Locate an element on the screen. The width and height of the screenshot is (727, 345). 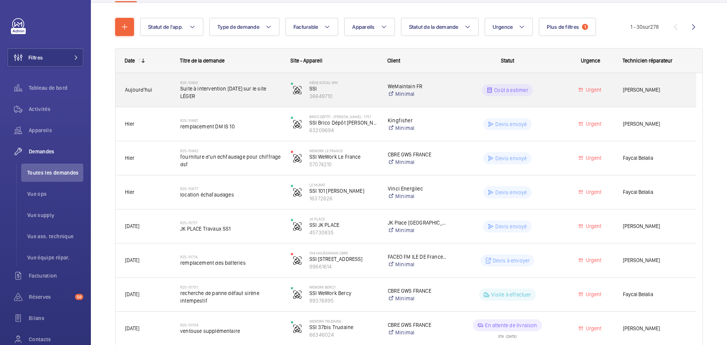
span: Vue supply is located at coordinates (55, 215).